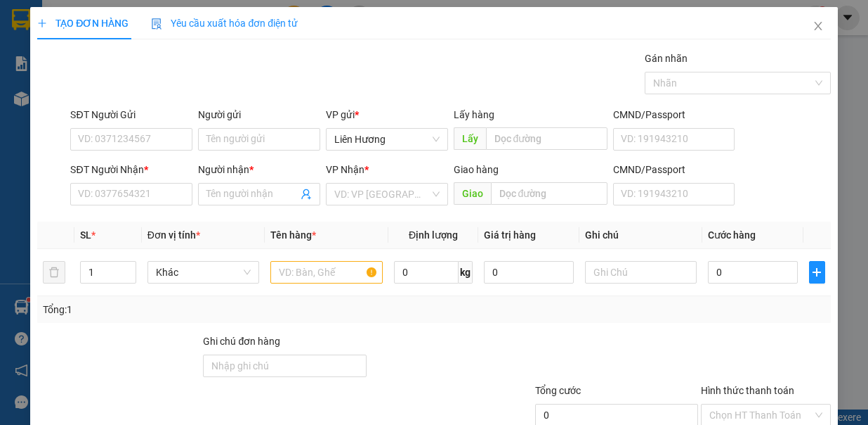  I want to click on span: Tổng cước, so click(558, 390).